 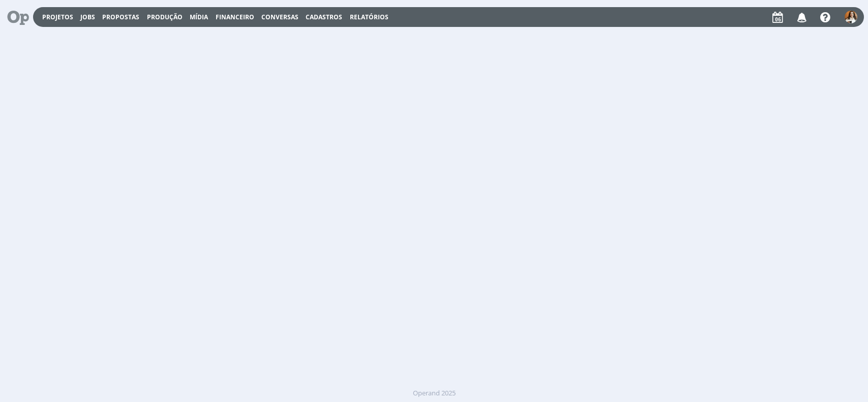 What do you see at coordinates (164, 17) in the screenshot?
I see `a: Produção` at bounding box center [164, 17].